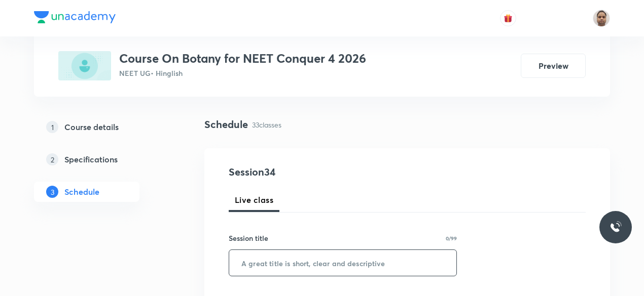 This screenshot has width=644, height=296. What do you see at coordinates (85, 66) in the screenshot?
I see `img: 84308171-22AB-4D14-9B97-3AC1879FEBA1_plus.png` at bounding box center [85, 66].